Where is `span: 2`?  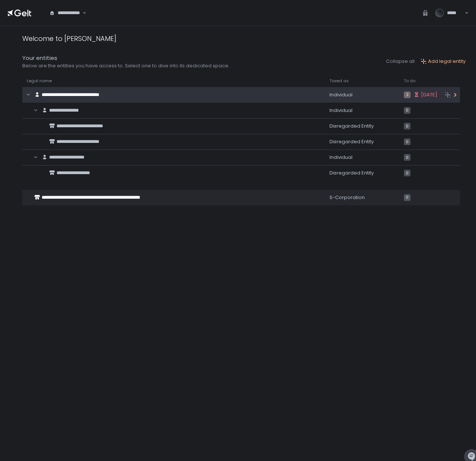 span: 2 is located at coordinates (407, 95).